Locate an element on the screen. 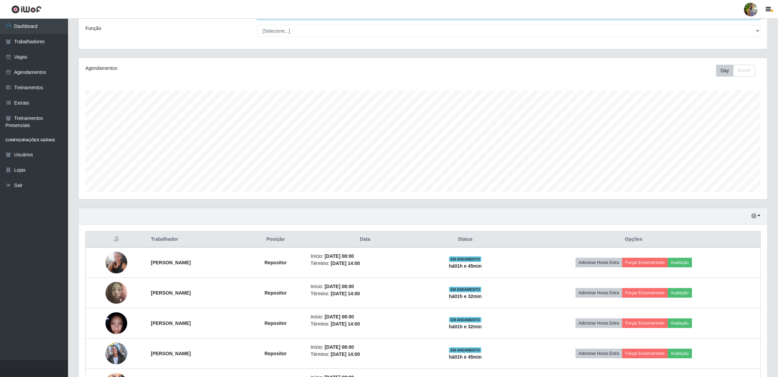  div: Toolbar with button groups is located at coordinates (739, 70).